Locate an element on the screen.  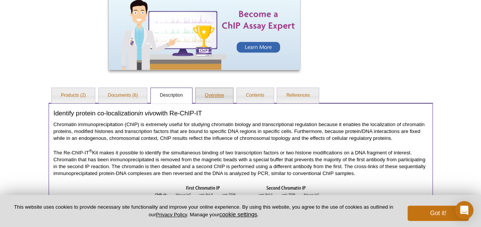
a: Products (2) is located at coordinates (73, 96).